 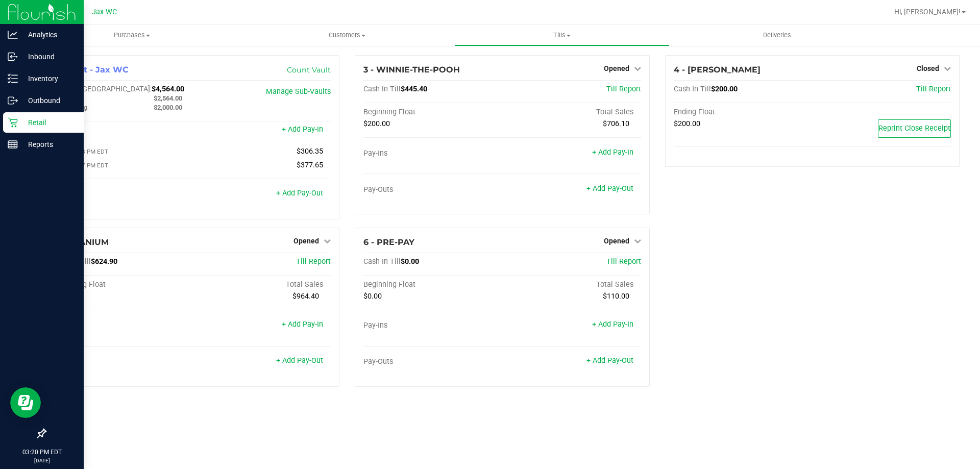 What do you see at coordinates (42, 453) in the screenshot?
I see `p: 03:20 PM EDT` at bounding box center [42, 453].